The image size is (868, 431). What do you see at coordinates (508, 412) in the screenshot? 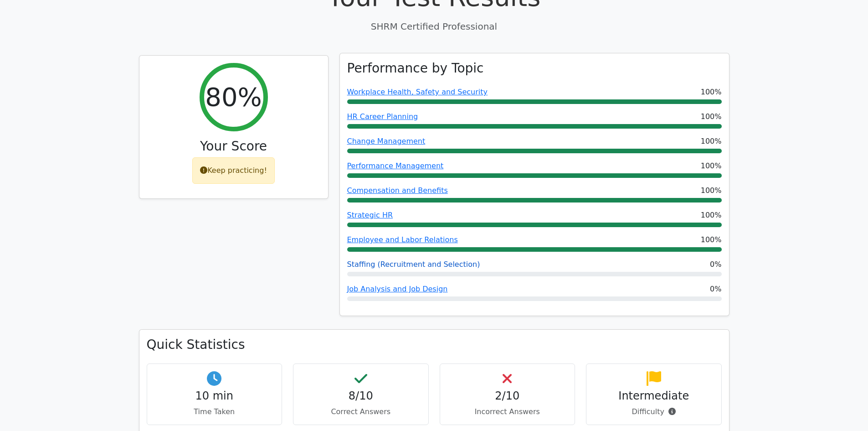
I see `p: Incorrect Answers` at bounding box center [508, 412].